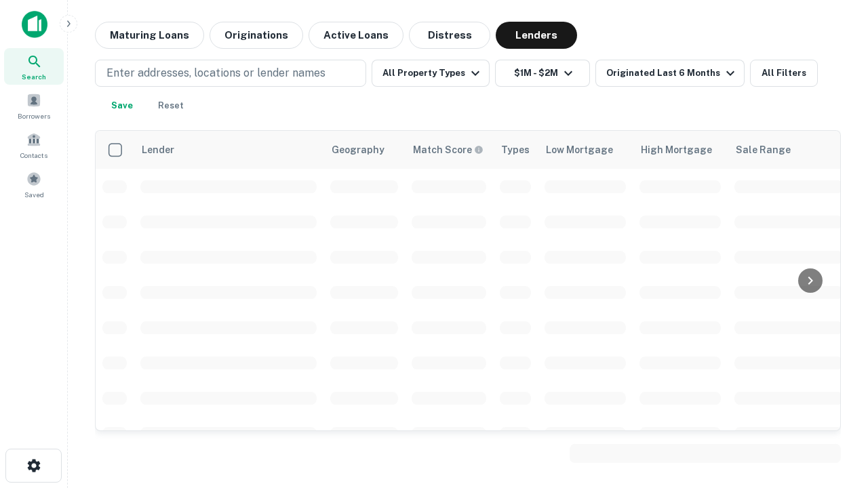 The height and width of the screenshot is (488, 868). Describe the element at coordinates (35, 24) in the screenshot. I see `img: capitalize-icon.png` at that location.